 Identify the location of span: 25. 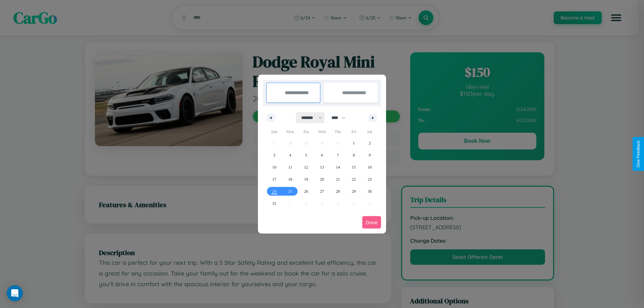
(290, 192).